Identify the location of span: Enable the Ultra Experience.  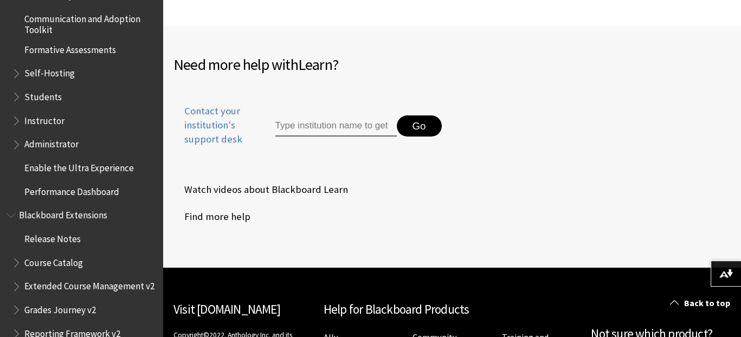
(79, 166).